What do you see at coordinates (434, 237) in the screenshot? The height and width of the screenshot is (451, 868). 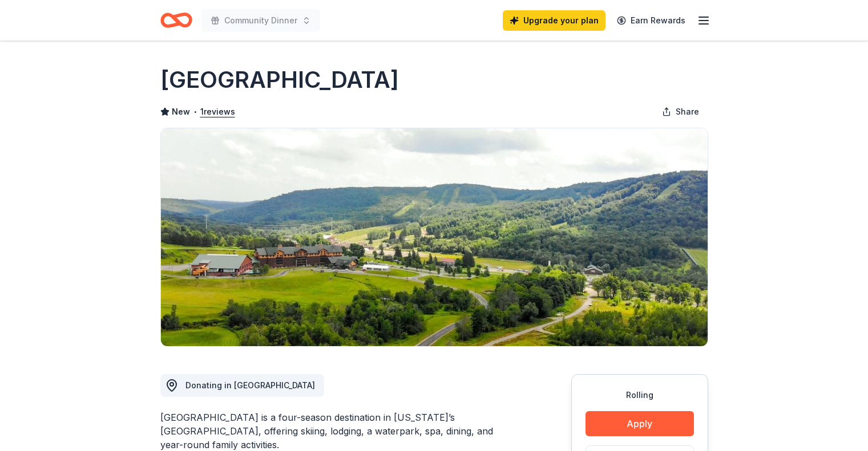 I see `img: Image for Greek Peak Mountain Resort` at bounding box center [434, 237].